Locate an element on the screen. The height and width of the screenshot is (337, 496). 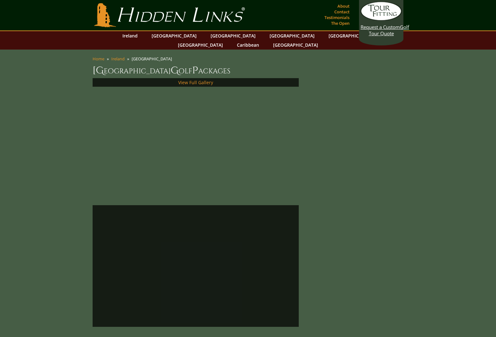
span: G is located at coordinates (175, 70).